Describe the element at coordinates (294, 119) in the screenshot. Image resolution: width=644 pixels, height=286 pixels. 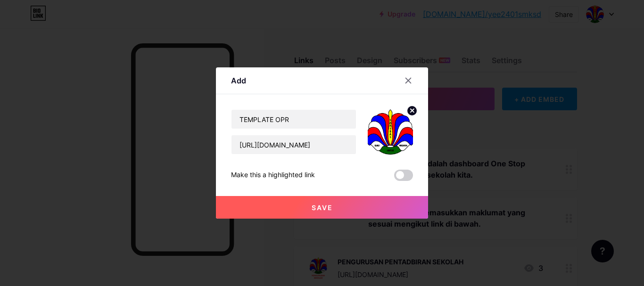
I see `input: Title` at that location.